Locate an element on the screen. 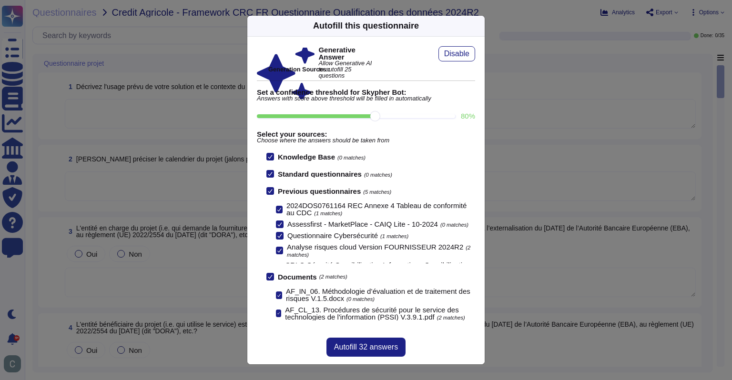 The image size is (732, 380). span: Disable is located at coordinates (457, 54).